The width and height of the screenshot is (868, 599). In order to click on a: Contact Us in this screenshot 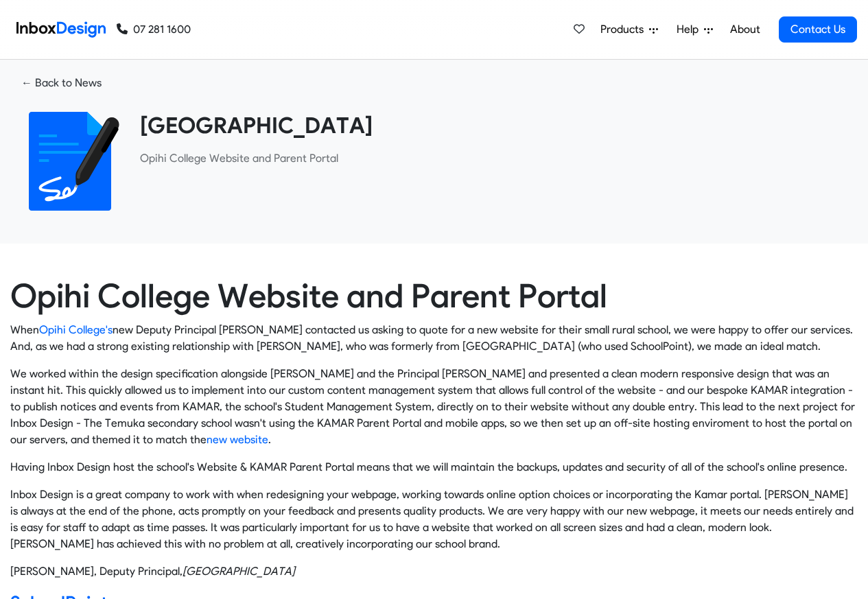, I will do `click(818, 29)`.